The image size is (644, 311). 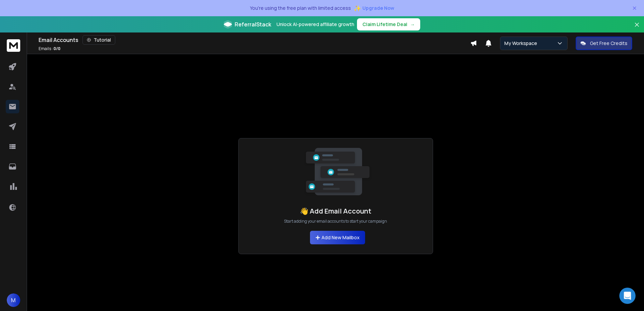 What do you see at coordinates (374, 8) in the screenshot?
I see `button: ✨Upgrade Now` at bounding box center [374, 8].